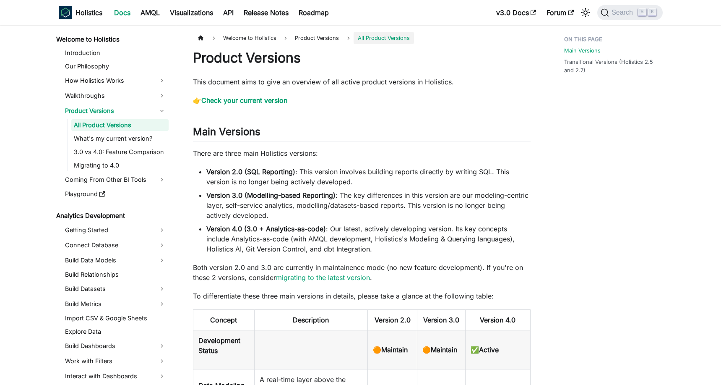  I want to click on nav: Docs sidebar, so click(113, 205).